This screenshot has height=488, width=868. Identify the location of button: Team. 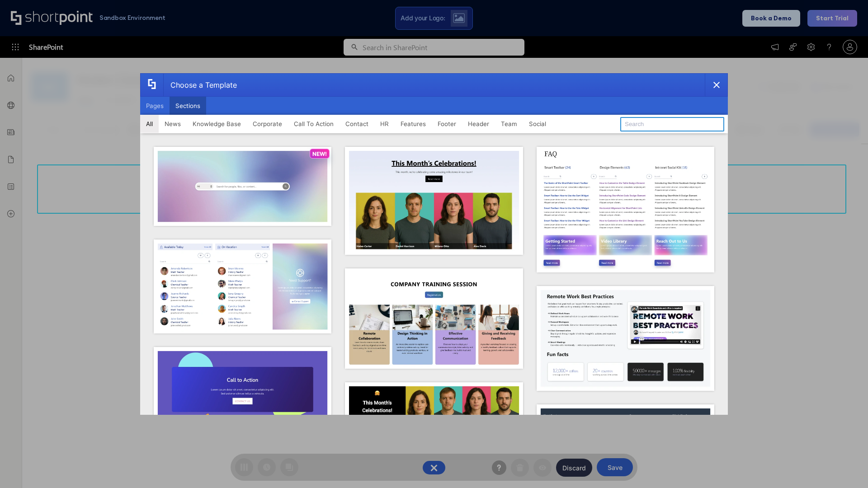
(510, 124).